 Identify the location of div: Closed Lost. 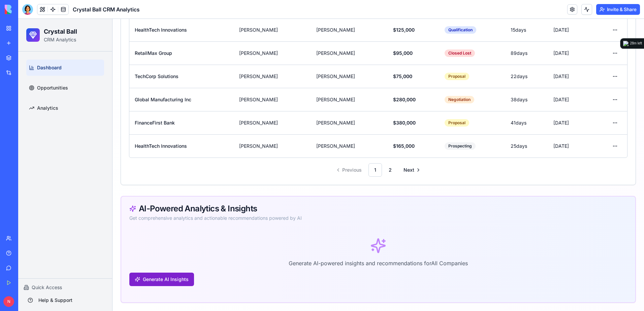
(442, 34).